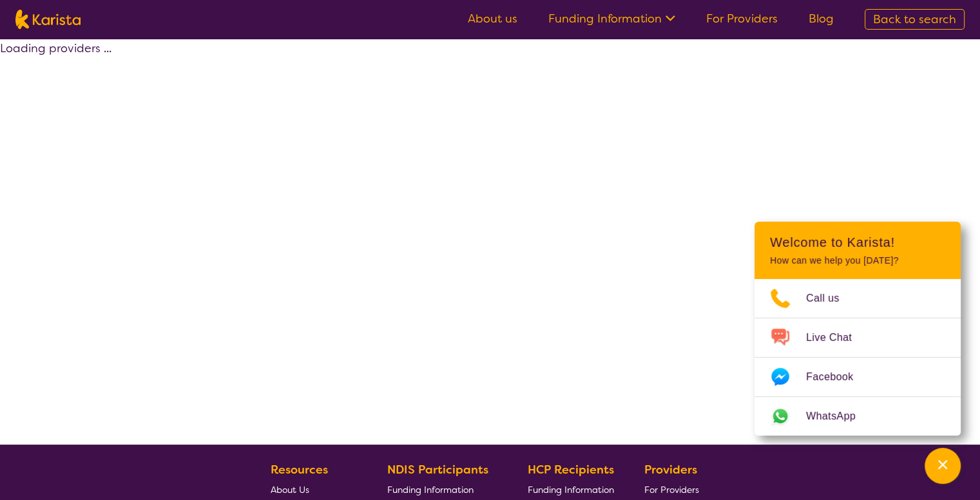  I want to click on button: Channel Menu, so click(942, 466).